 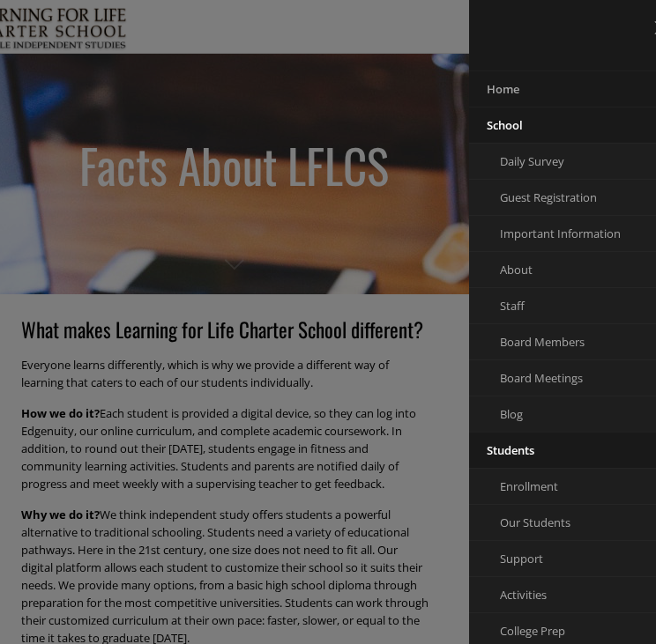 I want to click on a: Our Students, so click(x=557, y=522).